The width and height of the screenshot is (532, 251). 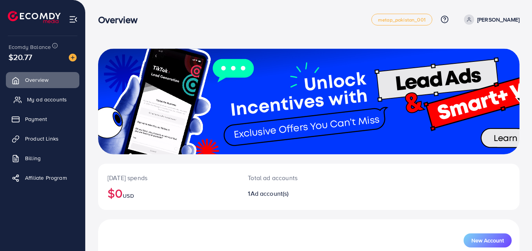 I want to click on span: My ad accounts, so click(x=47, y=99).